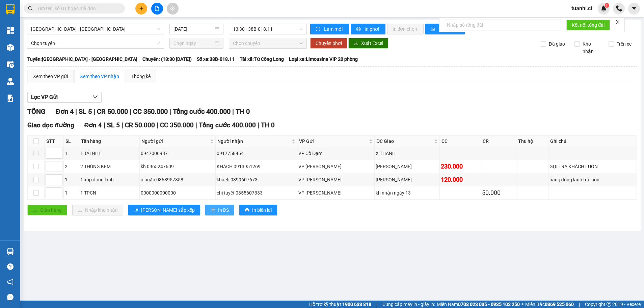  I want to click on span: close, so click(617, 22).